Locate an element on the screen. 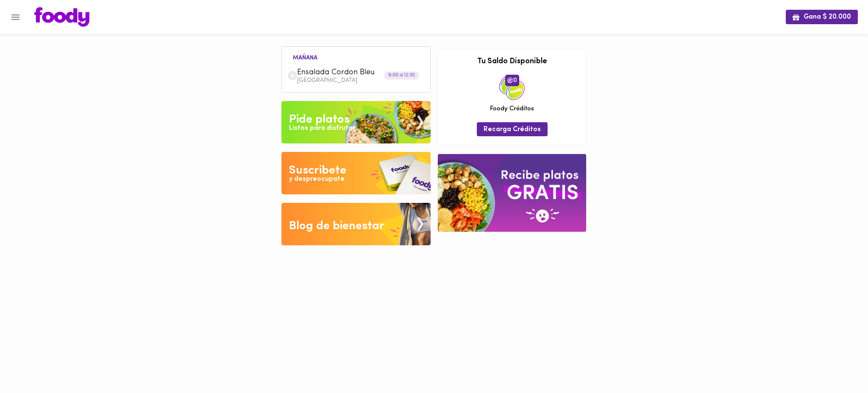  span: Gana $ 20.000 is located at coordinates (822, 17).